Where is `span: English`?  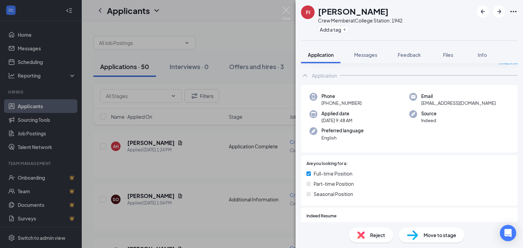 span: English is located at coordinates (342, 138).